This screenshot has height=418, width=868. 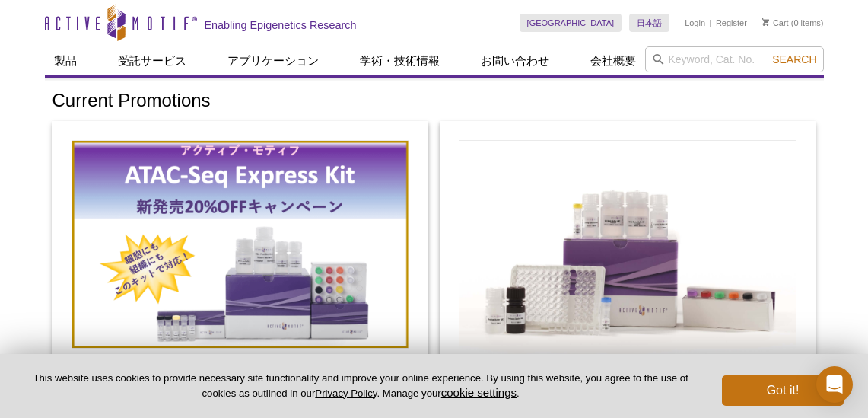 What do you see at coordinates (152, 61) in the screenshot?
I see `a: 受託サービス` at bounding box center [152, 61].